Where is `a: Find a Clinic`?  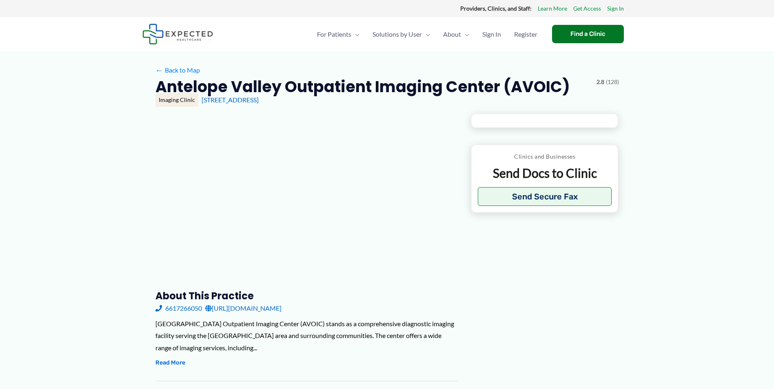 a: Find a Clinic is located at coordinates (588, 34).